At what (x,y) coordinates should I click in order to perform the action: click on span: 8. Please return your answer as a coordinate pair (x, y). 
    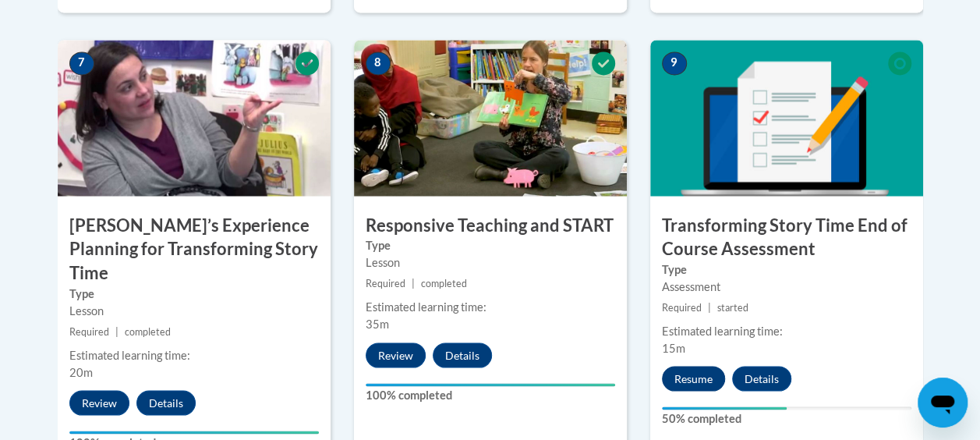
    Looking at the image, I should click on (378, 63).